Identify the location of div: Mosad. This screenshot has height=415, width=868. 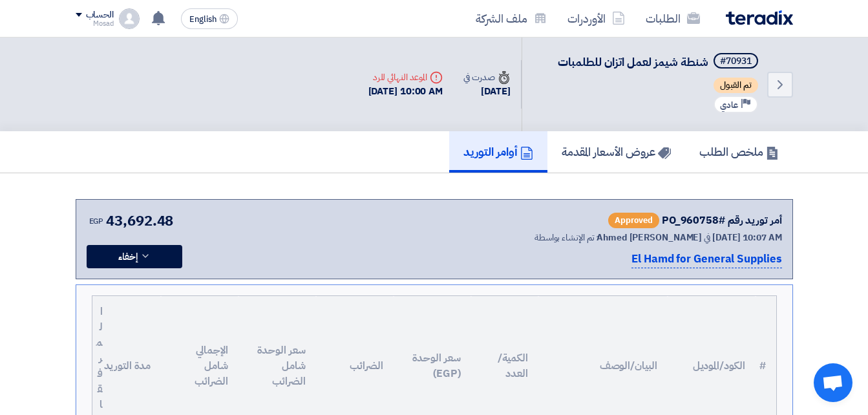
(95, 23).